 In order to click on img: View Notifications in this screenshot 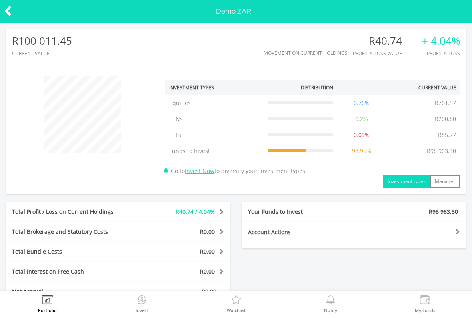, I will do `click(330, 301)`.